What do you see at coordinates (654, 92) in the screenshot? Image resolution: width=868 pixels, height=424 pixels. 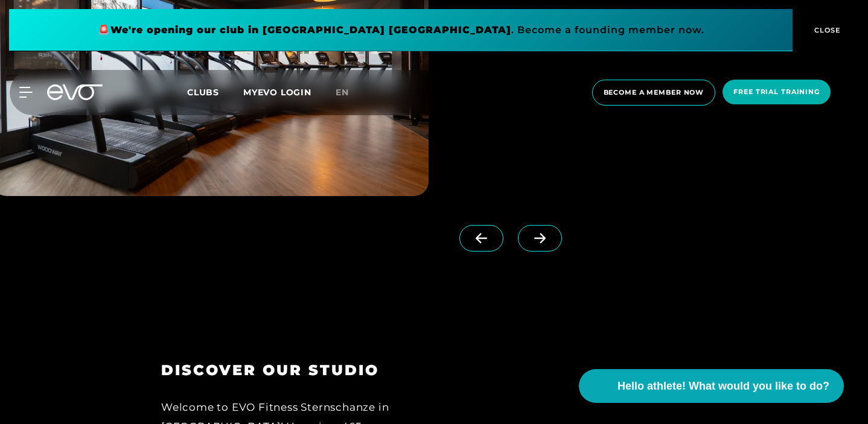 I see `a: Become a member now` at bounding box center [654, 92].